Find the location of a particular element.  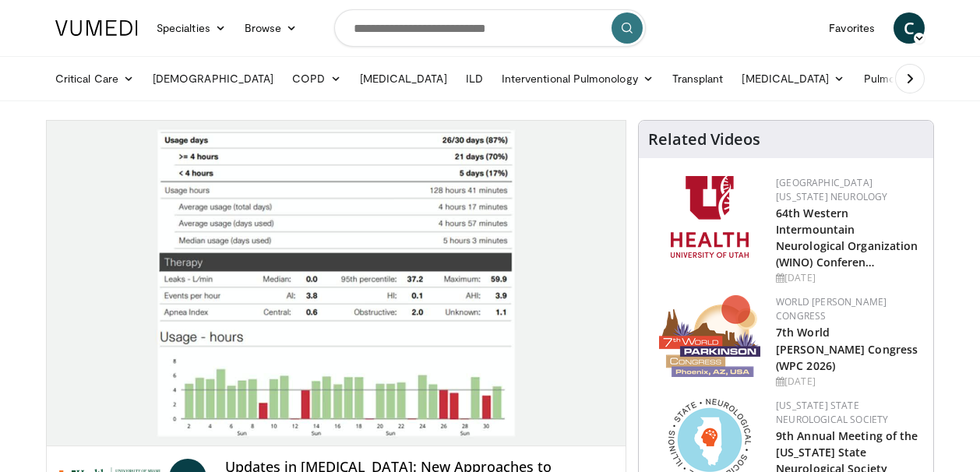

a: Critical Care is located at coordinates (94, 79).